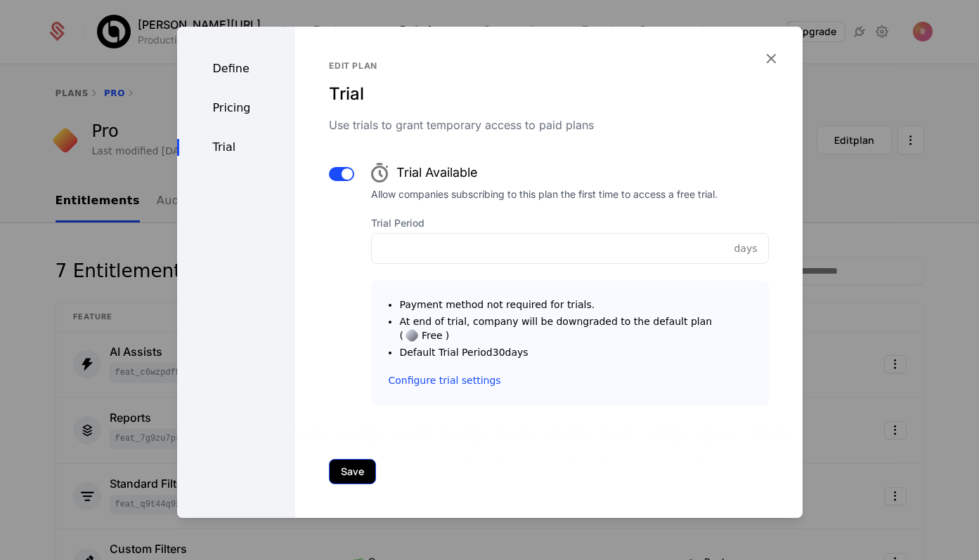 Image resolution: width=979 pixels, height=560 pixels. What do you see at coordinates (352, 472) in the screenshot?
I see `button: Save` at bounding box center [352, 472].